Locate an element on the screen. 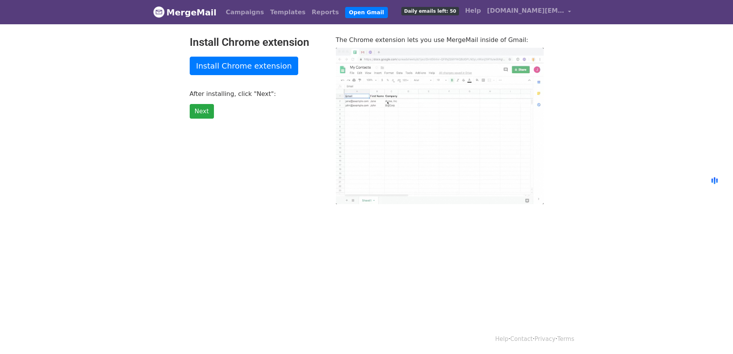 The width and height of the screenshot is (733, 354). a: Open Gmail is located at coordinates (366, 12).